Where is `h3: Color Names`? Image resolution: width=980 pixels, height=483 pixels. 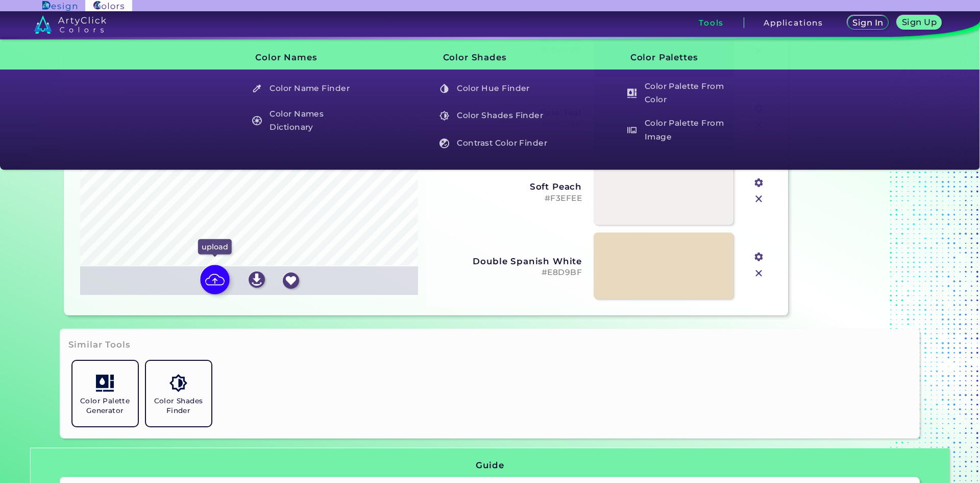
h3: Color Names is located at coordinates (303, 58).